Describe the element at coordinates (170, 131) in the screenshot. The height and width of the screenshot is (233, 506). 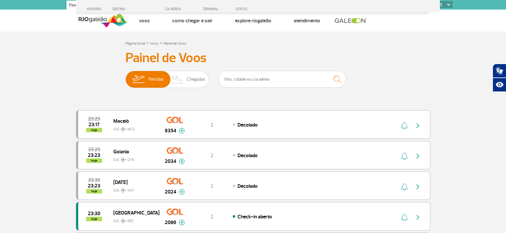
I see `span: 9354` at that location.